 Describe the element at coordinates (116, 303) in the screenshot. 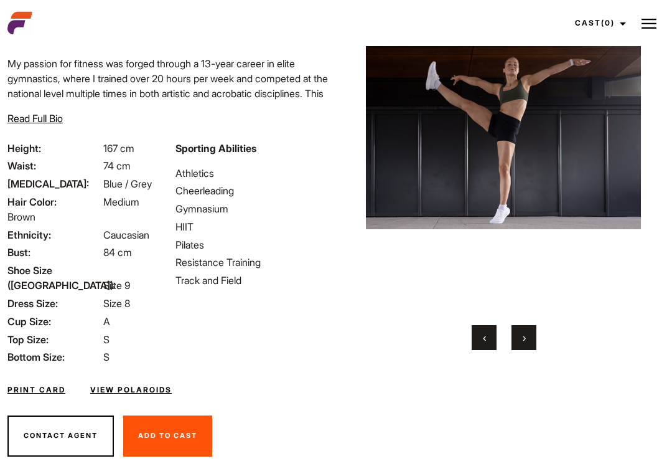

I see `span: Size 8` at that location.